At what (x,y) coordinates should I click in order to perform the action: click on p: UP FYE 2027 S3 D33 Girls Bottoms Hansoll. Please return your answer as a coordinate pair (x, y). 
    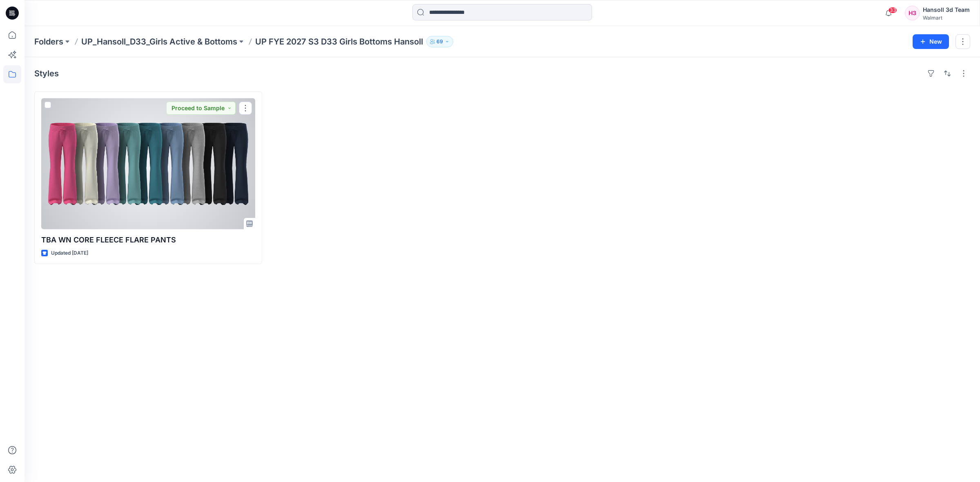
    Looking at the image, I should click on (339, 42).